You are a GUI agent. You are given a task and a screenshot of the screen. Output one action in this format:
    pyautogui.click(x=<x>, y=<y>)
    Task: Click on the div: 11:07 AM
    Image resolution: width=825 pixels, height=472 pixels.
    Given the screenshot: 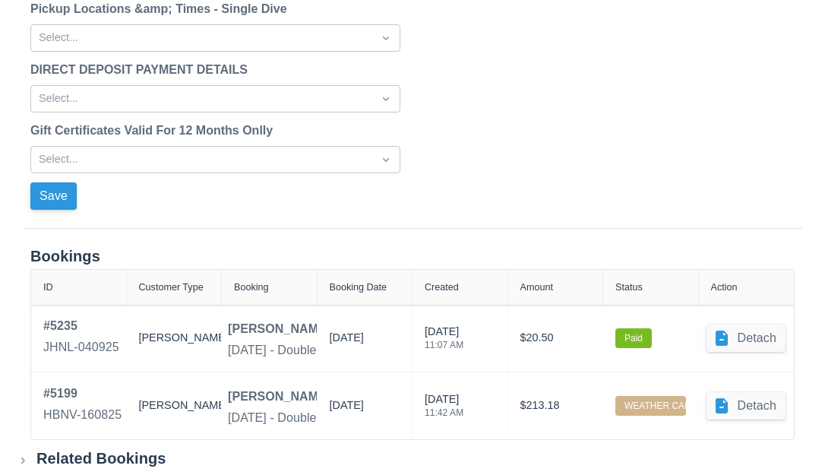 What is the action you would take?
    pyautogui.click(x=444, y=345)
    